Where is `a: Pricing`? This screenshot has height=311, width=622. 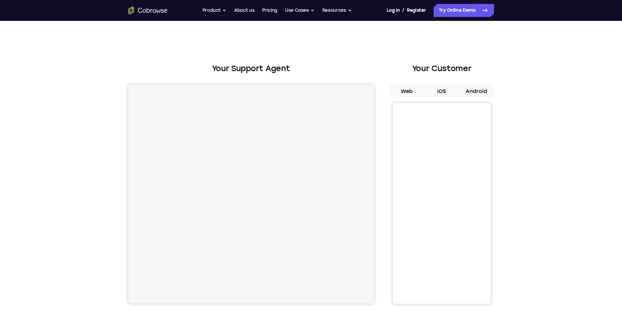 a: Pricing is located at coordinates (270, 10).